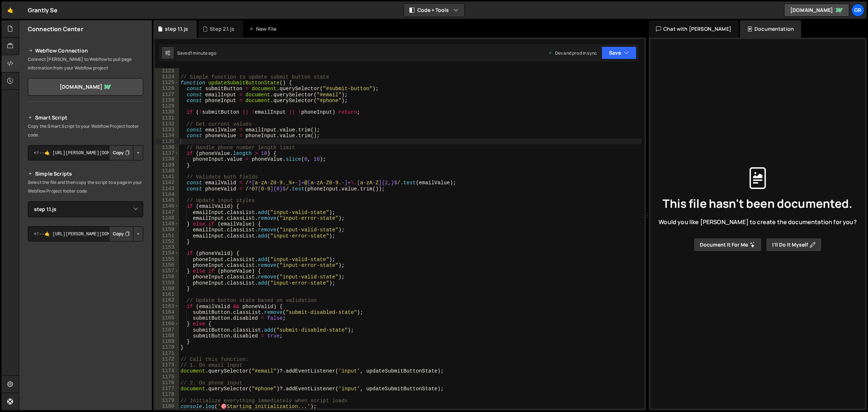 The image size is (868, 412). Describe the element at coordinates (86, 174) in the screenshot. I see `h2: Simple Scripts` at that location.